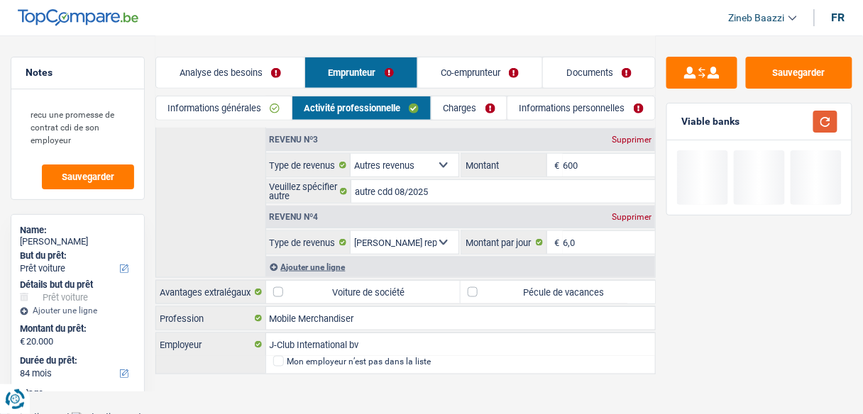 Image resolution: width=863 pixels, height=414 pixels. Describe the element at coordinates (77, 231) in the screenshot. I see `div: Name:` at that location.